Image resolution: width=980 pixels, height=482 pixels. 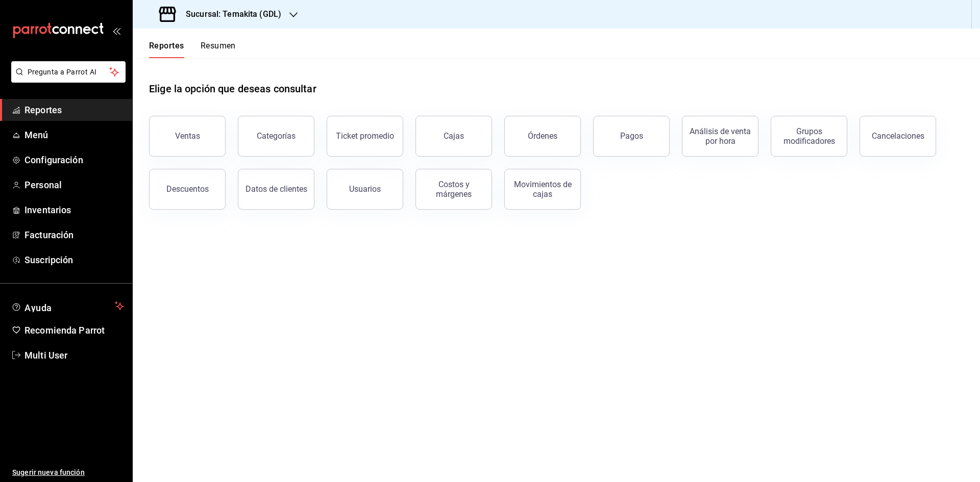 What do you see at coordinates (809, 137) in the screenshot?
I see `div: Grupos modificadores` at bounding box center [809, 137].